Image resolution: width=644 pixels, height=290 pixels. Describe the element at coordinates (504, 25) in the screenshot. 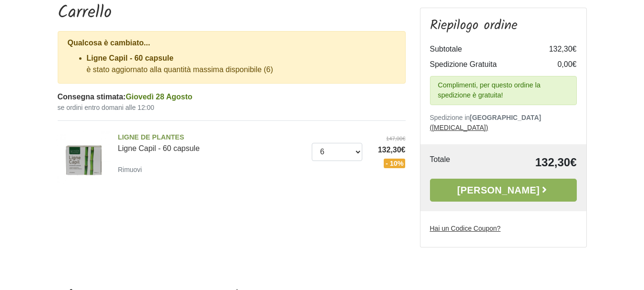

I see `h3: Riepilogo ordine` at that location.